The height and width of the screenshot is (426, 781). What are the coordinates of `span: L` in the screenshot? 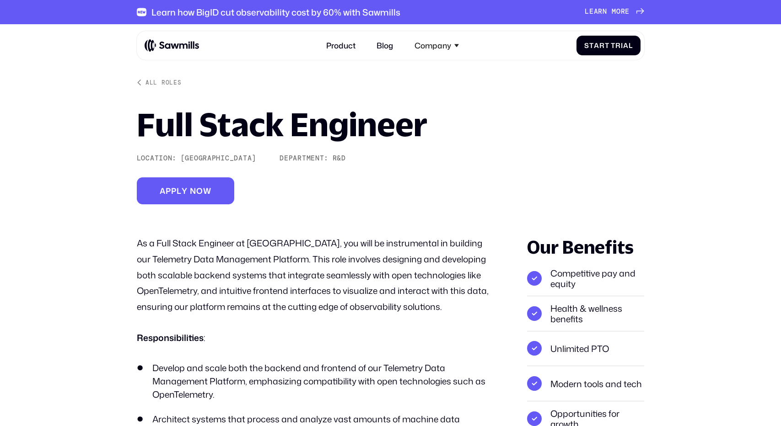 It's located at (587, 12).